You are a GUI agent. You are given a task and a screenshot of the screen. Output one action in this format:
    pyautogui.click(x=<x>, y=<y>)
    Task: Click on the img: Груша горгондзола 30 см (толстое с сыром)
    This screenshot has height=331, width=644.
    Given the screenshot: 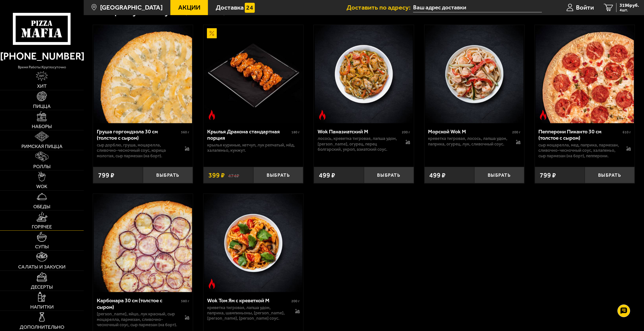 What is the action you would take?
    pyautogui.click(x=143, y=74)
    